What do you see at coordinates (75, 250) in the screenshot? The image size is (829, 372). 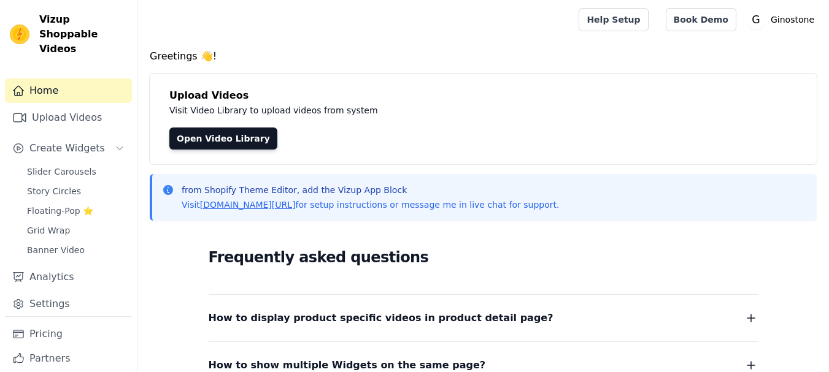 I see `a: Banner Video` at bounding box center [75, 250].